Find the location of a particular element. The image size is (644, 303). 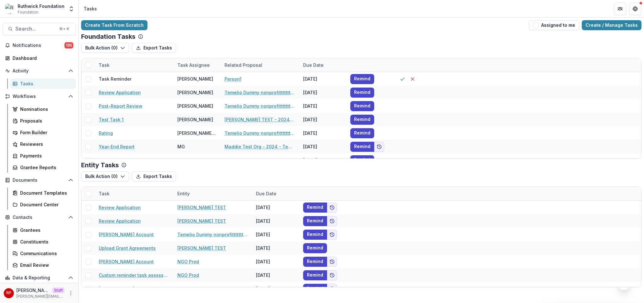

a: Payments is located at coordinates (43, 155).